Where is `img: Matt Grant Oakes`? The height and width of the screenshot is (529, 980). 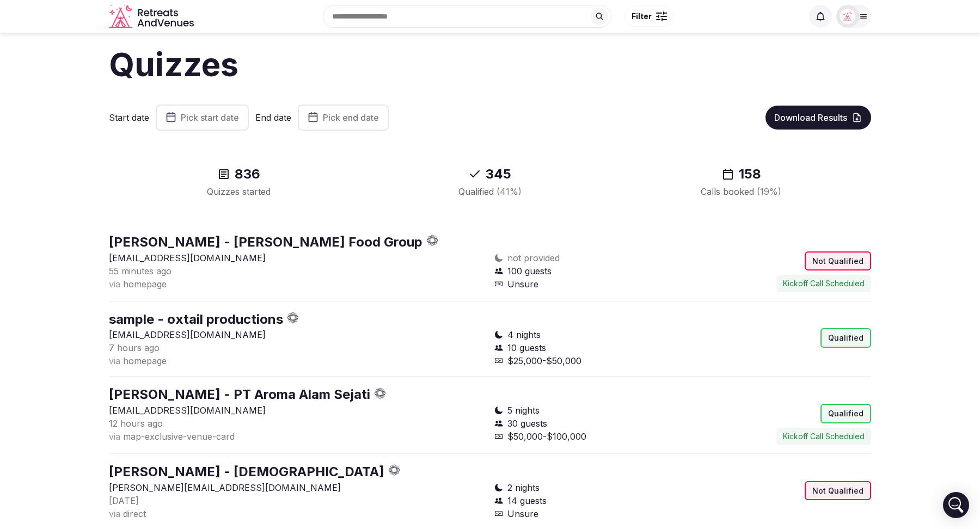 img: Matt Grant Oakes is located at coordinates (848, 16).